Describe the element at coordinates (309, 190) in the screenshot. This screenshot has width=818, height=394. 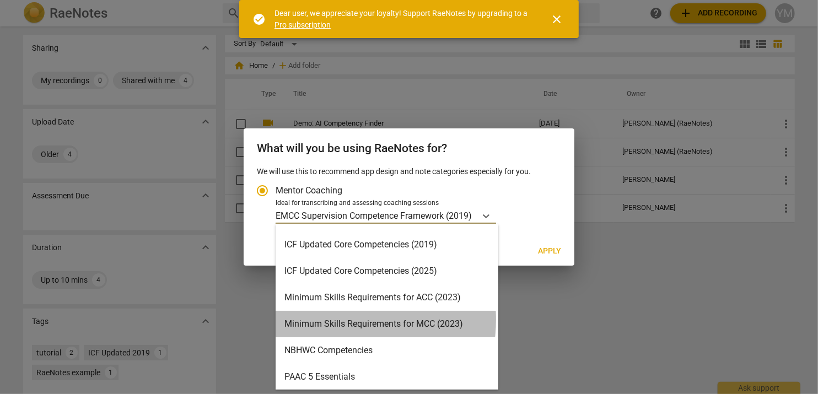
I see `span: Mentor Coaching` at that location.